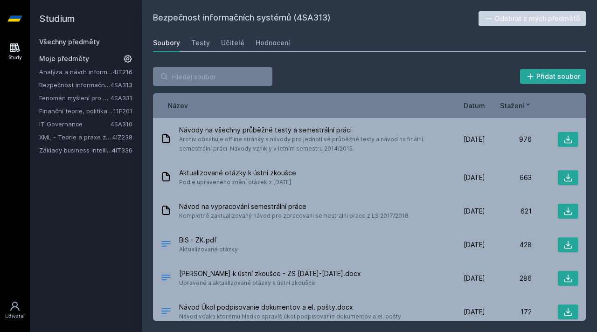 The image size is (597, 332). Describe the element at coordinates (294, 206) in the screenshot. I see `span: Návod na vypracování semestrální práce` at that location.